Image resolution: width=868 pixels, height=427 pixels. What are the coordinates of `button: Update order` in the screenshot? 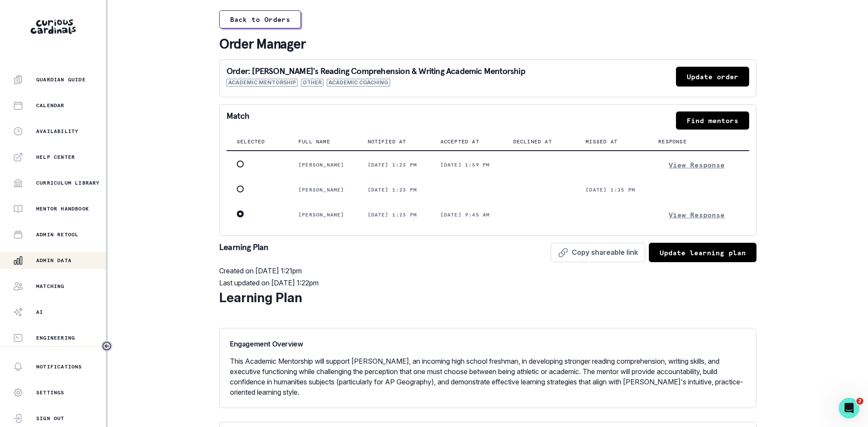 It's located at (712, 77).